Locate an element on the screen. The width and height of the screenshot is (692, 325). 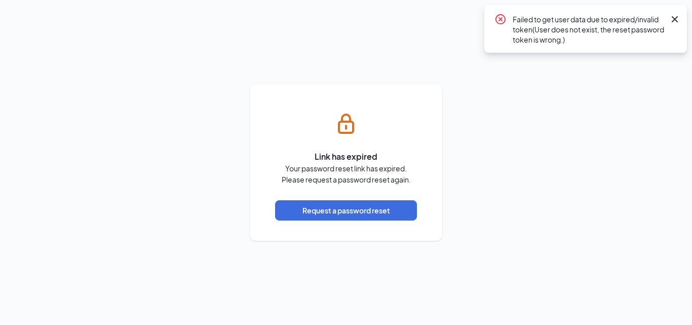
div: Failed to get user data due to expired/invalid token(User does not exist, the reset password toke... is located at coordinates (588, 29).